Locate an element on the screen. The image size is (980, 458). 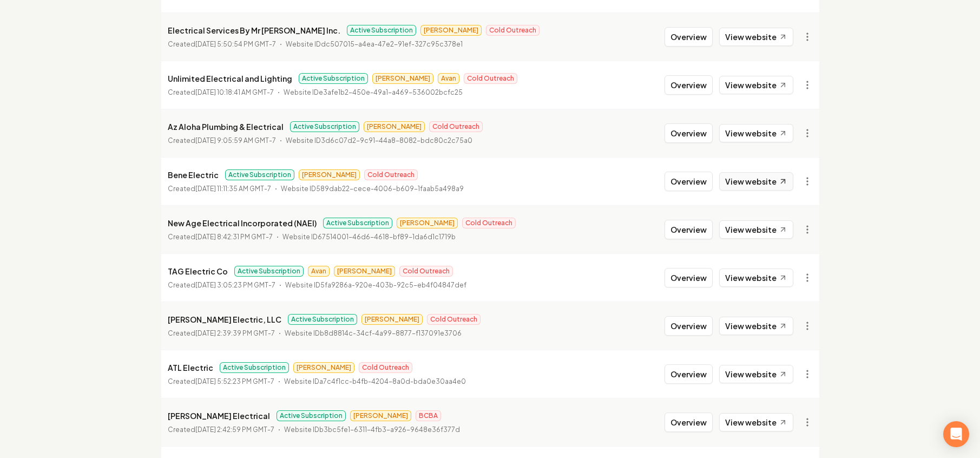
p: Bene Electric is located at coordinates (194, 175).